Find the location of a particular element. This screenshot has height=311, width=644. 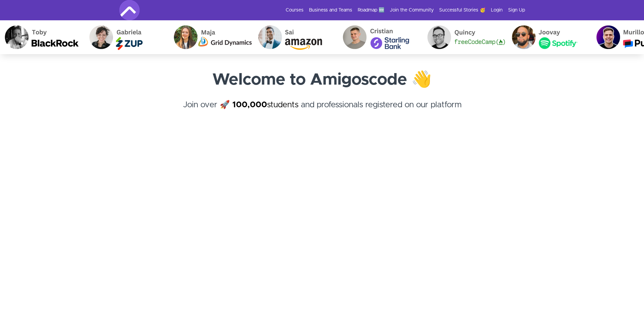

img: Maja is located at coordinates (211, 37).